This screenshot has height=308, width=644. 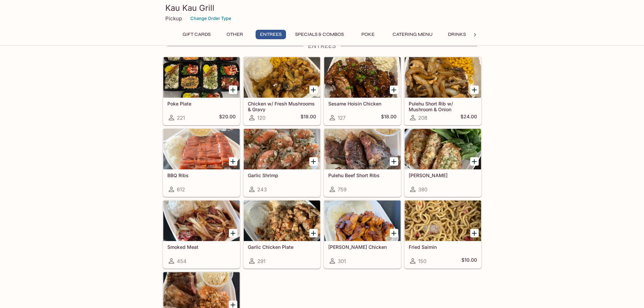 What do you see at coordinates (201, 221) in the screenshot?
I see `div: Smoked Meat` at bounding box center [201, 221].